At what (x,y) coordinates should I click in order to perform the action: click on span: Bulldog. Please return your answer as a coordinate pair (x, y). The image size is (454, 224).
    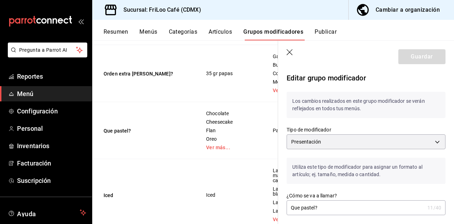
    Looking at the image, I should click on (292, 65).